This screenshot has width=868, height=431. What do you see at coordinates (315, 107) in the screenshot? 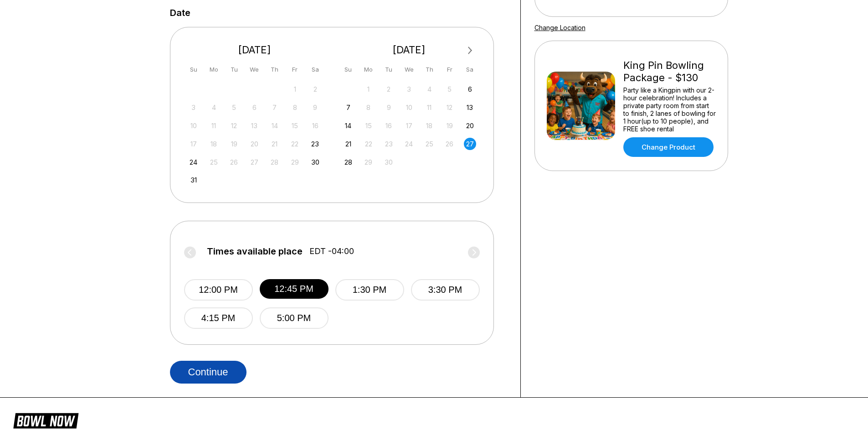
I see `div: Not available Saturday, August 9th, 2025` at bounding box center [315, 107].